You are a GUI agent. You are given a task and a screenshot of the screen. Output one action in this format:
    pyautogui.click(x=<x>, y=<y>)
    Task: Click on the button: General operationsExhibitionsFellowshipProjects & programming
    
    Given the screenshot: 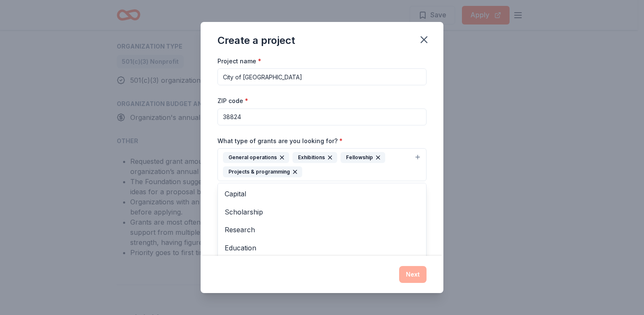 What is the action you would take?
    pyautogui.click(x=322, y=165)
    